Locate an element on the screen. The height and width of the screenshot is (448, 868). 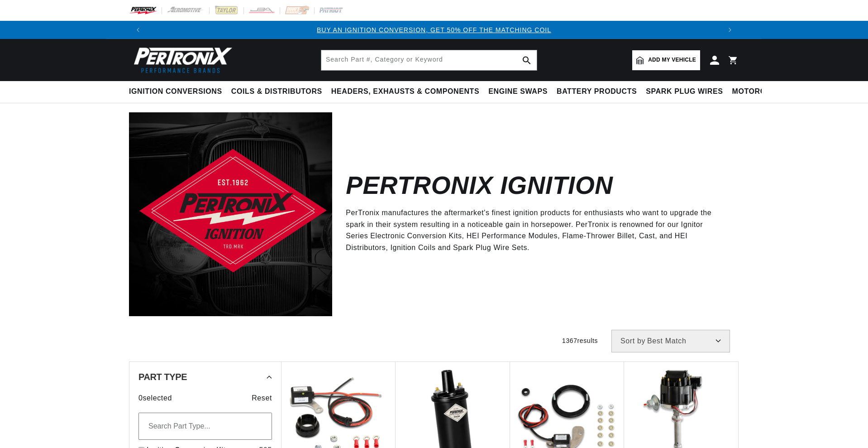
summary: Spark Plug Wires is located at coordinates (685, 92).